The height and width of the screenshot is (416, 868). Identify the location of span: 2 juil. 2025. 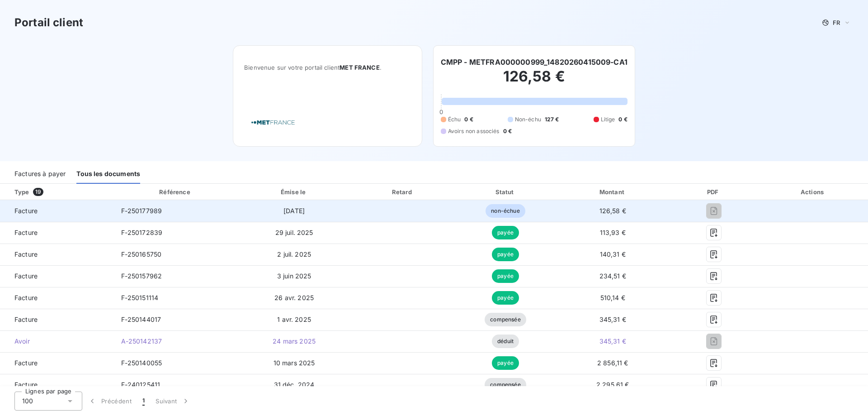
(294, 254).